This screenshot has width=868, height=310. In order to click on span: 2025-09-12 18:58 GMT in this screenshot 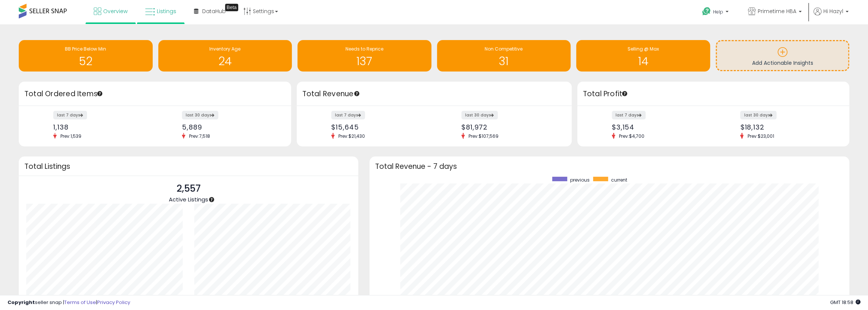, I will do `click(845, 302)`.